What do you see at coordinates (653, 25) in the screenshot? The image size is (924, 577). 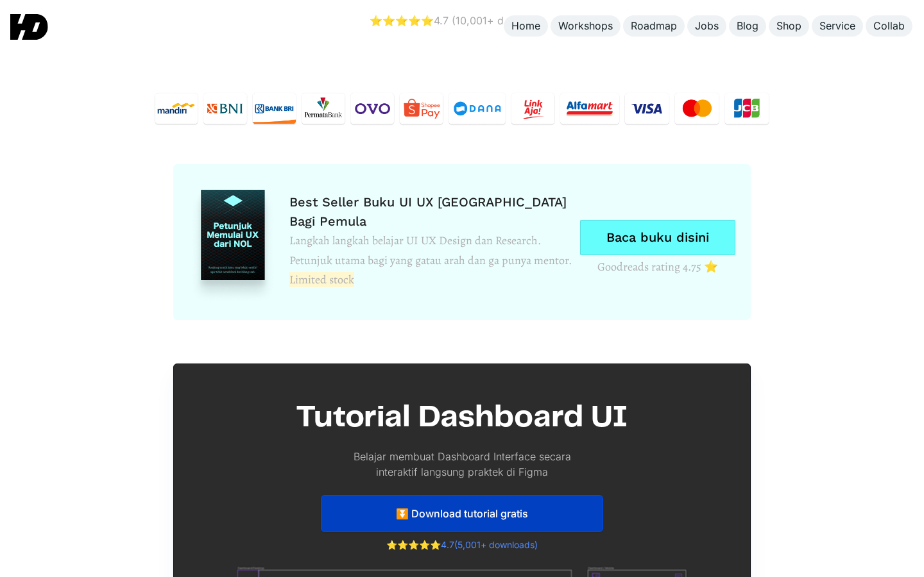 I see `a: Roadmap` at bounding box center [653, 25].